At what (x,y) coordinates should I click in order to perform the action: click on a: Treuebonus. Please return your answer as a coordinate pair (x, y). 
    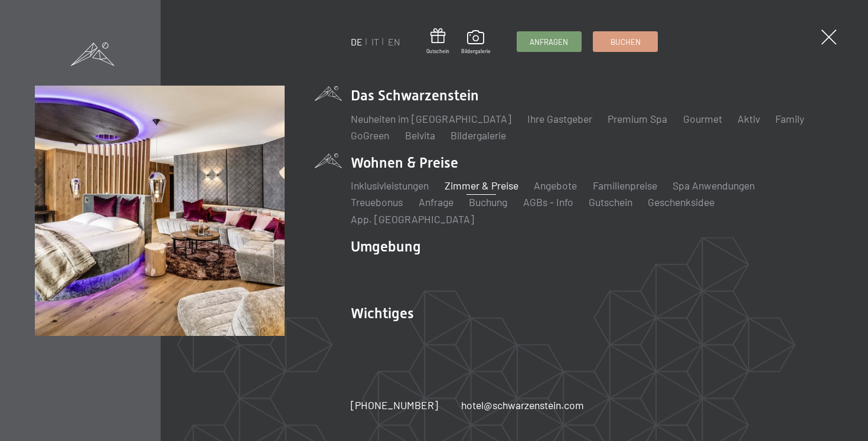
    Looking at the image, I should click on (377, 202).